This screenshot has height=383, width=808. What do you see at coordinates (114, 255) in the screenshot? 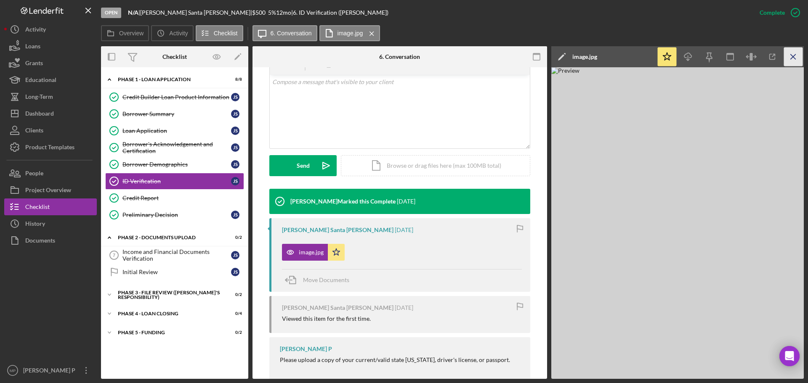
I see `tspan: 7` at bounding box center [114, 255].